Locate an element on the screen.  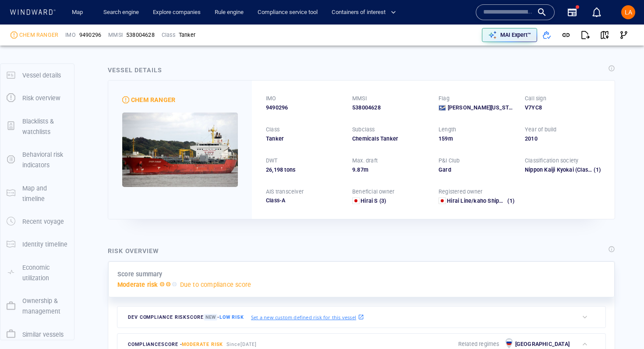
a: Ownership & management is located at coordinates (37, 306).